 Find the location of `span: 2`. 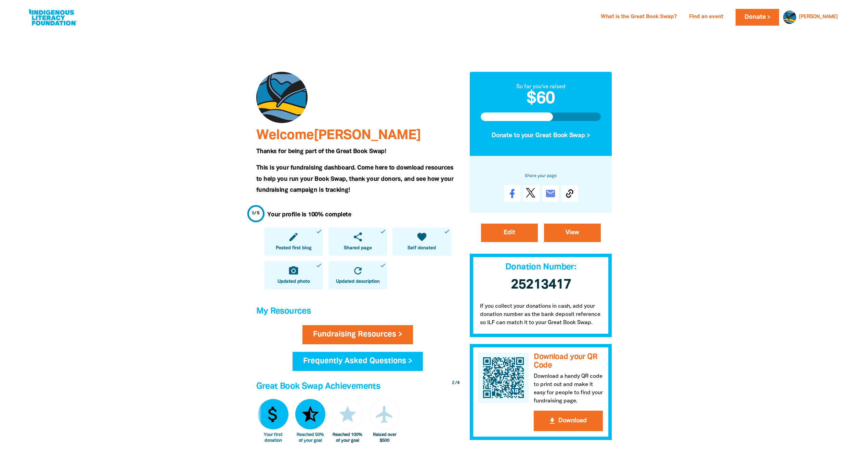

span: 2 is located at coordinates (453, 383).